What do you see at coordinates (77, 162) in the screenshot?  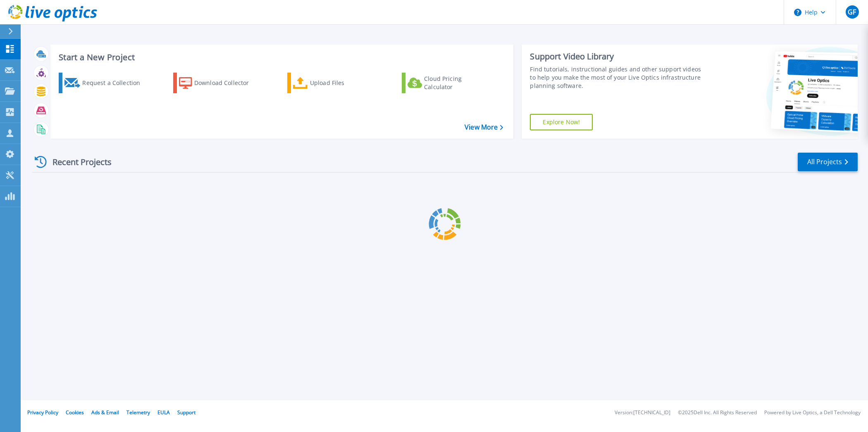 I see `div: Recent Projects` at bounding box center [77, 162].